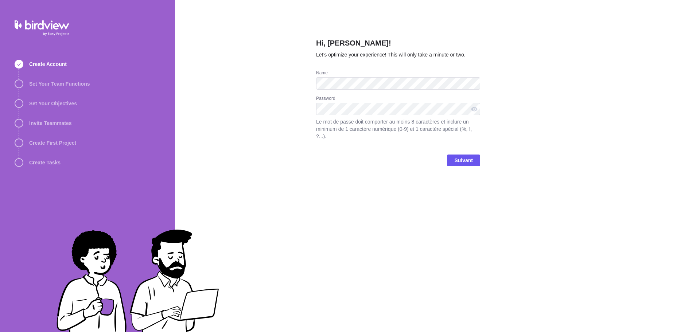 This screenshot has height=332, width=700. I want to click on div: Password, so click(398, 99).